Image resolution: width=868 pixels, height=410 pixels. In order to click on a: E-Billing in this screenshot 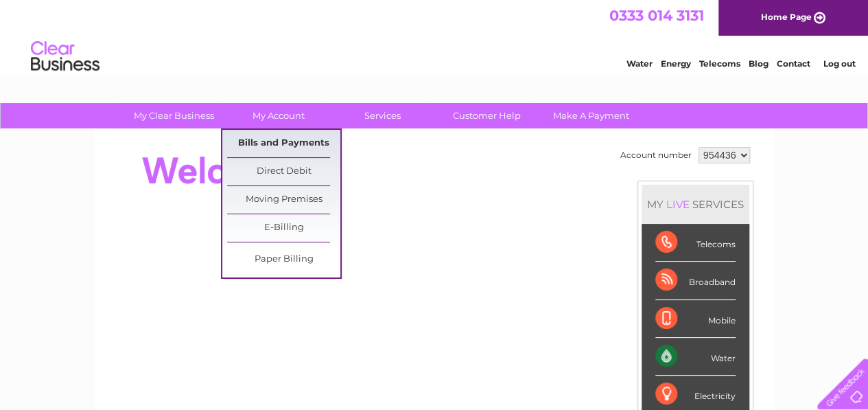, I will do `click(283, 228)`.